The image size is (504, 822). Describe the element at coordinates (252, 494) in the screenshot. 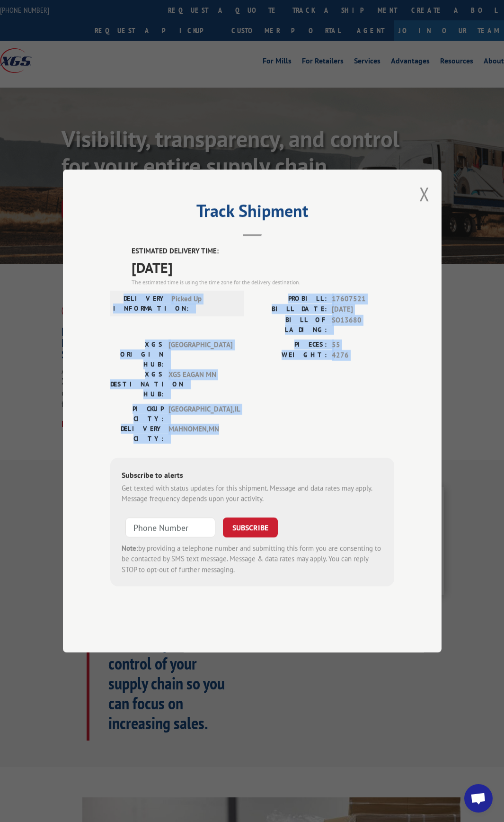

I see `div: Get texted with status updates for this shipment. Message and data rates may apply. Message frequ...` at that location.